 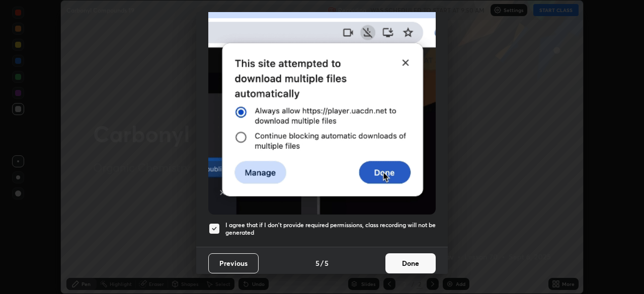 I want to click on h5: I agree that if I don't provide required permissions, class recording will not be generated, so click(x=330, y=229).